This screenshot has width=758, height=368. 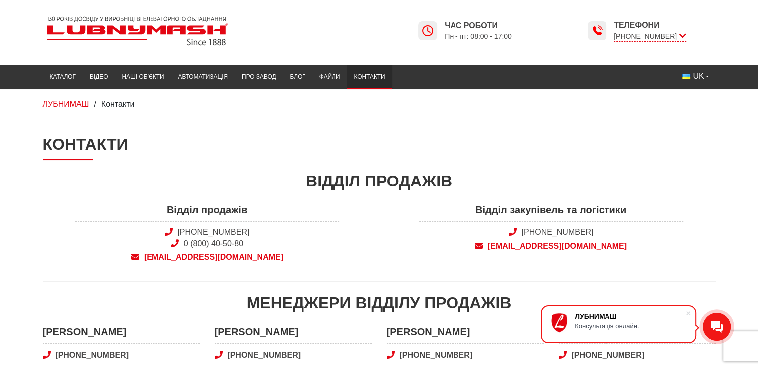 I want to click on a: 0 (800) 40-50-80, so click(x=213, y=243).